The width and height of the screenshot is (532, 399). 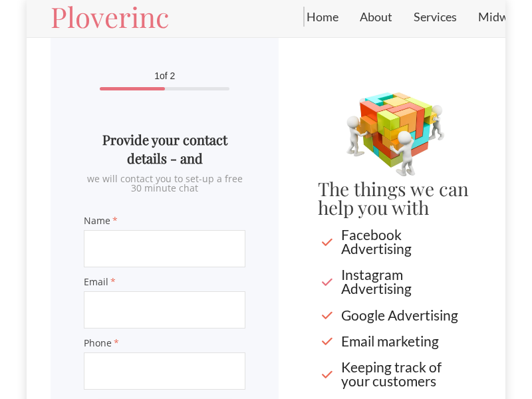 I want to click on span: of 2, so click(x=164, y=76).